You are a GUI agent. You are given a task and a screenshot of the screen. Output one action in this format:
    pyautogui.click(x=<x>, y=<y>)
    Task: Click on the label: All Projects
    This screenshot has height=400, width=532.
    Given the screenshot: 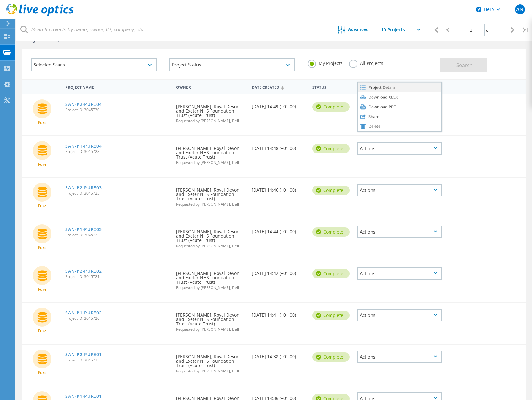 What is the action you would take?
    pyautogui.click(x=366, y=62)
    